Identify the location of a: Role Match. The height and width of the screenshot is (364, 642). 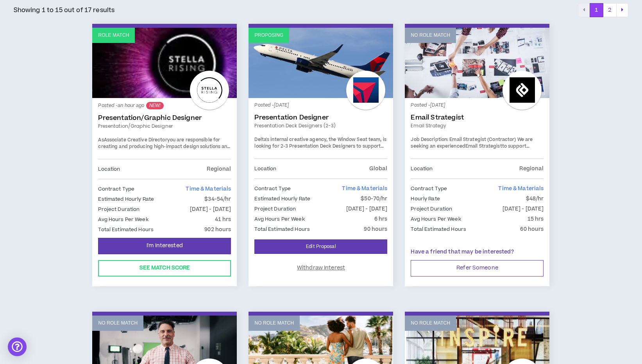
(165, 63).